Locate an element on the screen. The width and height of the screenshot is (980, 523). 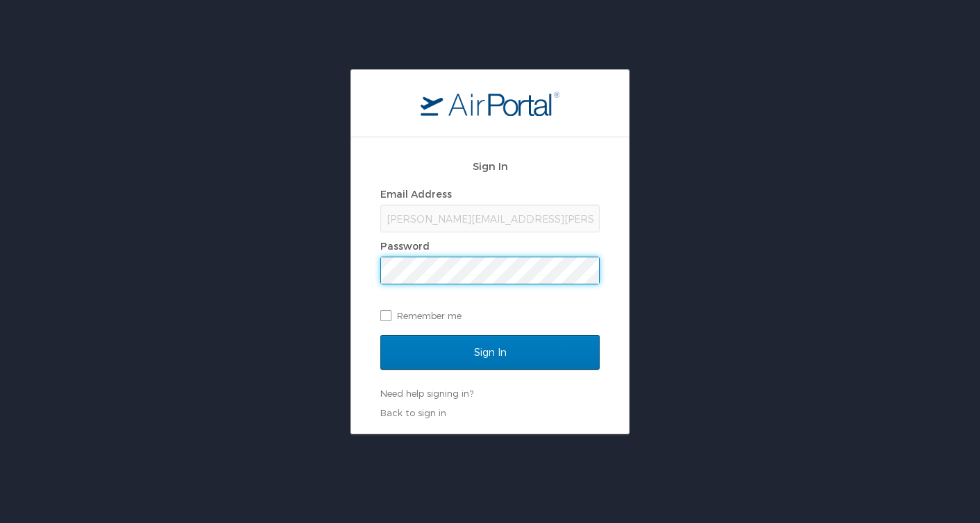
h2: Sign In is located at coordinates (490, 166).